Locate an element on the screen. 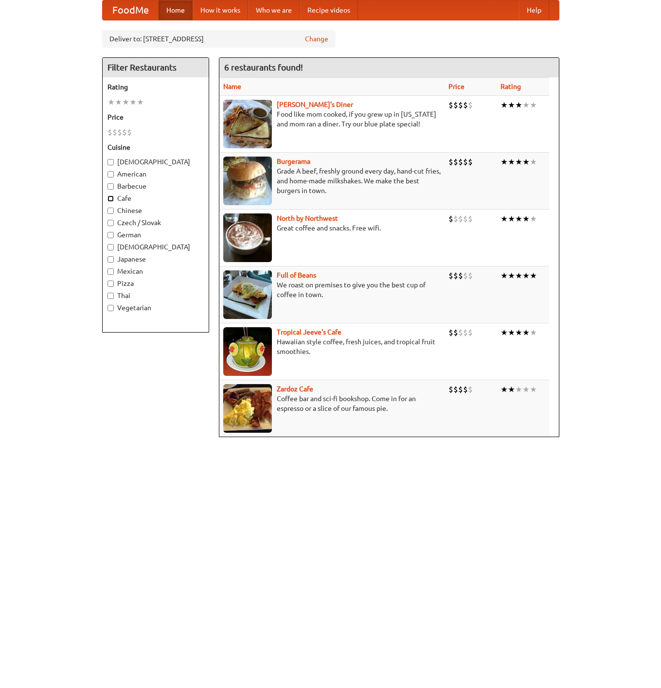 The width and height of the screenshot is (661, 688). h4: Filter Restaurants is located at coordinates (156, 68).